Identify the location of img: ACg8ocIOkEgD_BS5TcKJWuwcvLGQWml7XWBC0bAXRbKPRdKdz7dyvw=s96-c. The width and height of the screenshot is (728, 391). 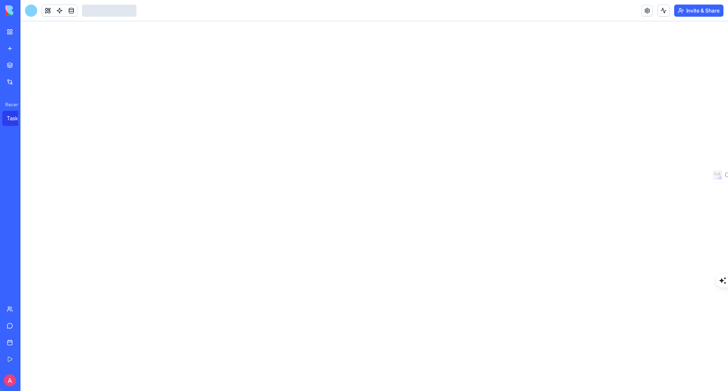
(10, 381).